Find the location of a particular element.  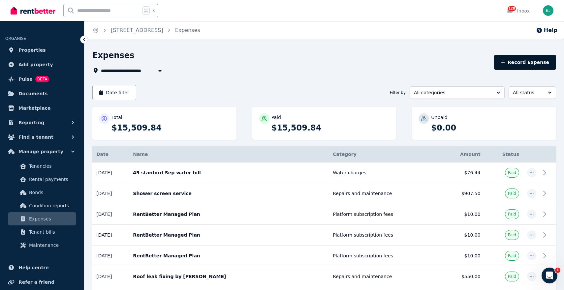

a: Tenancies is located at coordinates (42, 166).